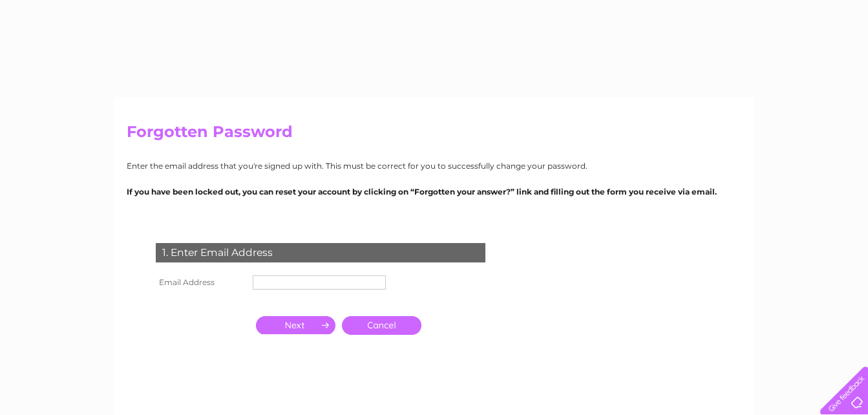 This screenshot has width=868, height=415. Describe the element at coordinates (201, 283) in the screenshot. I see `th: Email Address` at that location.